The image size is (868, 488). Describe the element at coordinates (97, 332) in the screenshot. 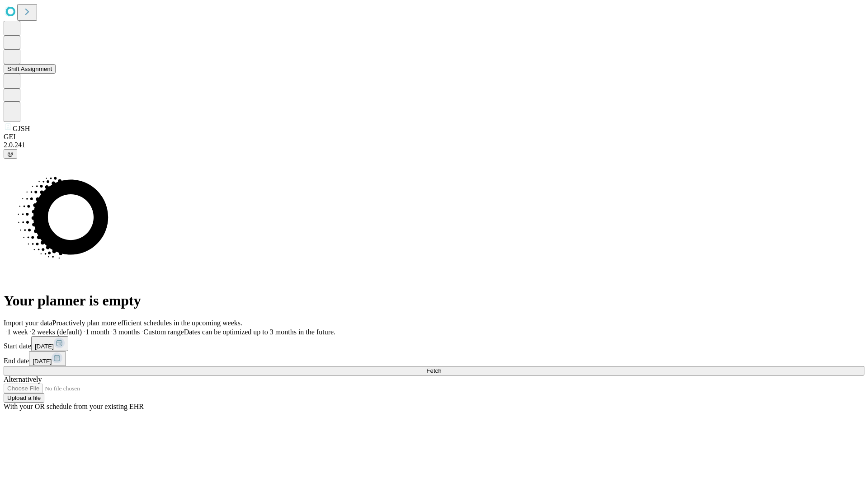

I see `span: 1 month` at that location.